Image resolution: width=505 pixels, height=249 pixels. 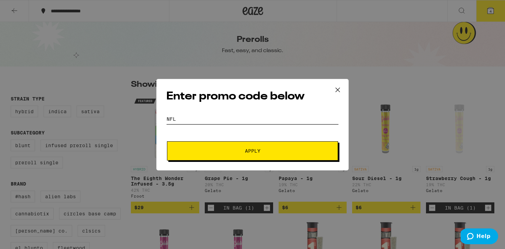 I want to click on h2: Enter promo code below, so click(x=252, y=96).